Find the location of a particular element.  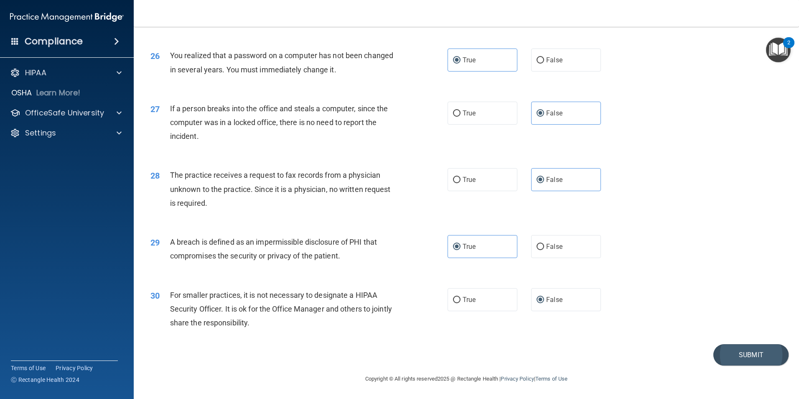

button: Open Resource Center, 2 new notifications is located at coordinates (778, 50).